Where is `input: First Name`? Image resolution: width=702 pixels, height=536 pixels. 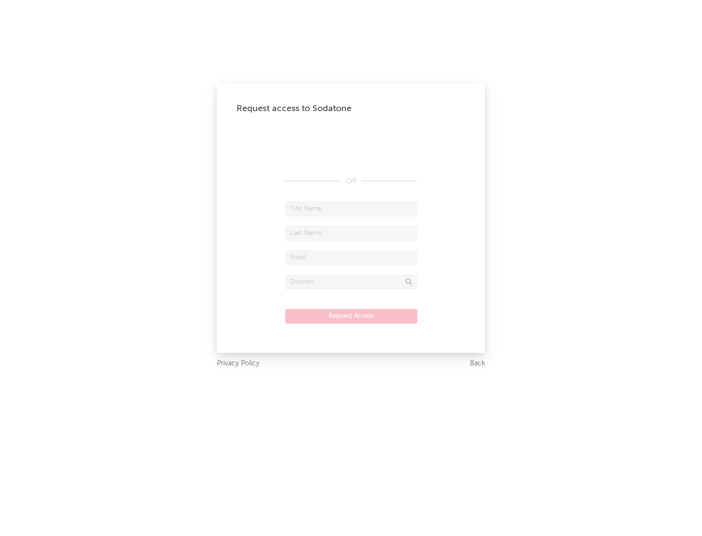
input: First Name is located at coordinates (351, 209).